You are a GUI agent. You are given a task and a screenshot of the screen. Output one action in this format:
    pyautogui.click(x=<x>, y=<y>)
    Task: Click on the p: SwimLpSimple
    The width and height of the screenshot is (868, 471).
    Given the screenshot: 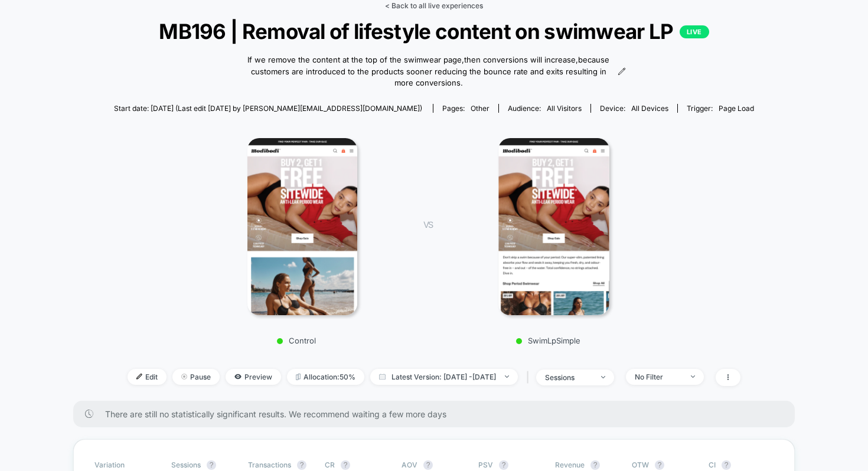 What is the action you would take?
    pyautogui.click(x=548, y=341)
    